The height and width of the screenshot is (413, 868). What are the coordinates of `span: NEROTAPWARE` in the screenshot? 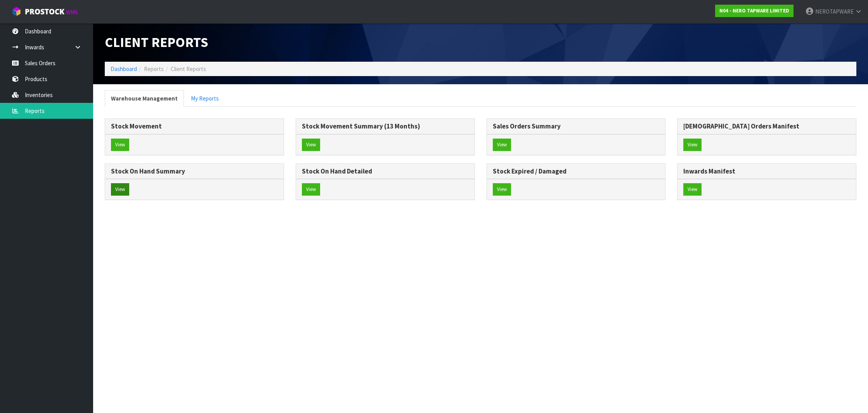 It's located at (834, 11).